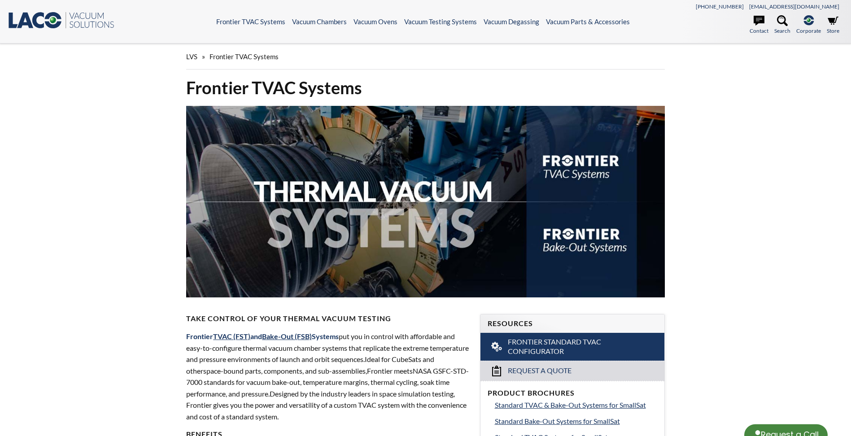  Describe the element at coordinates (573, 347) in the screenshot. I see `span: Frontier Standard TVAC Configurator` at that location.